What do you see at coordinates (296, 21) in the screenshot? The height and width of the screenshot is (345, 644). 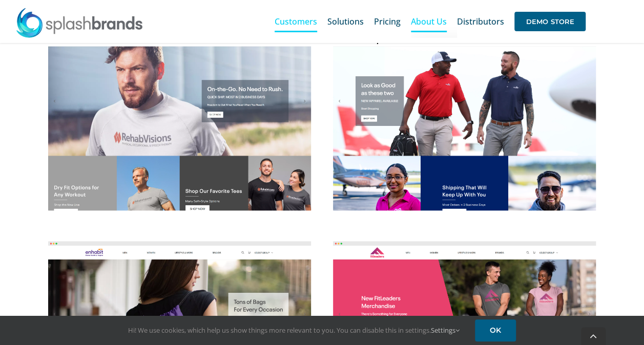 I see `span: Customers` at bounding box center [296, 21].